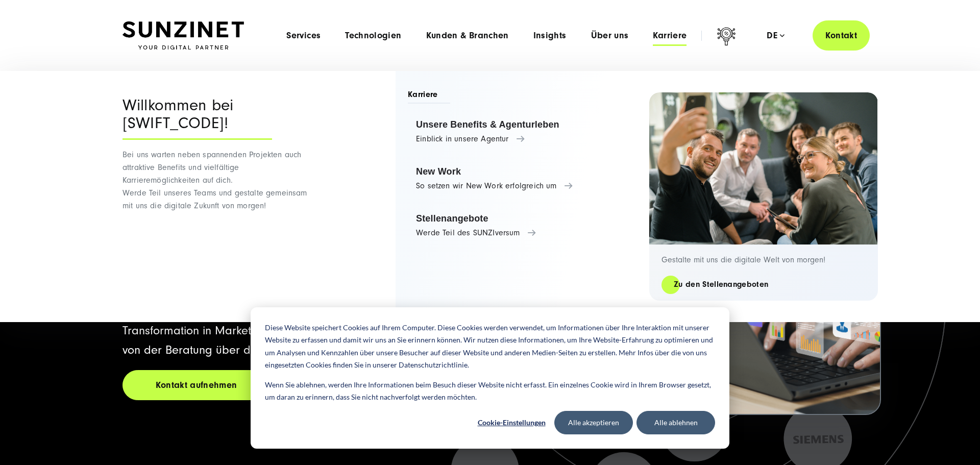  I want to click on span: Technologien, so click(373, 36).